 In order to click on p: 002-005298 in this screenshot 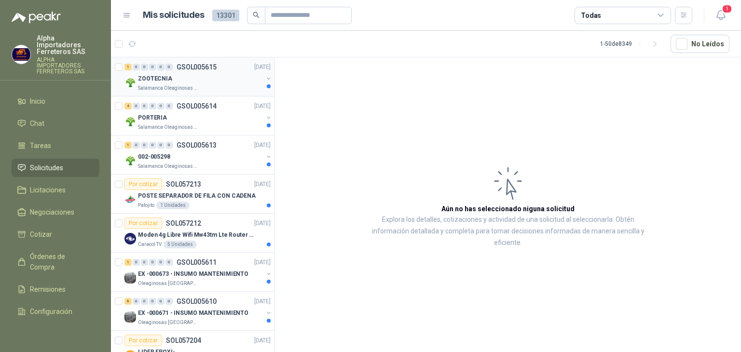, I will do `click(154, 157)`.